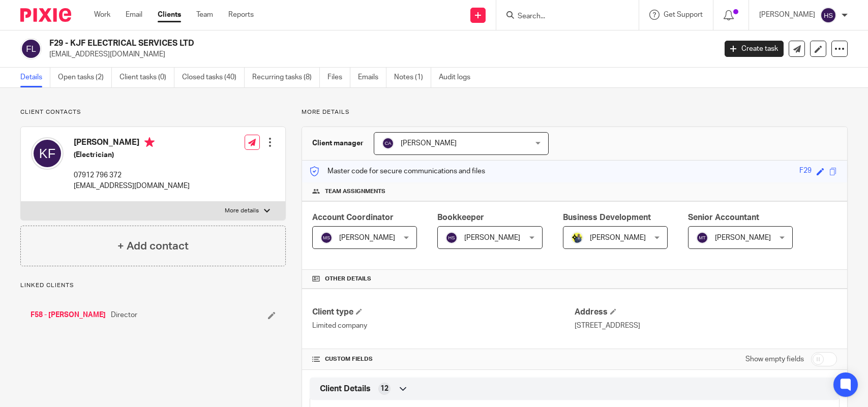 Image resolution: width=868 pixels, height=407 pixels. Describe the element at coordinates (724, 218) in the screenshot. I see `span: Senior Accountant` at that location.